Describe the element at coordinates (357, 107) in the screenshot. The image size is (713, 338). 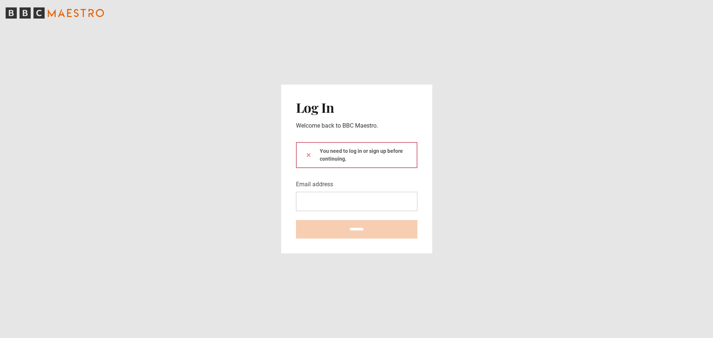
I see `h2: Log In` at that location.